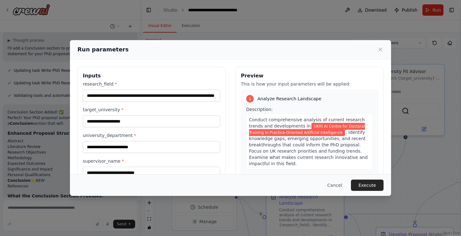  I want to click on h3: Preview, so click(310, 76).